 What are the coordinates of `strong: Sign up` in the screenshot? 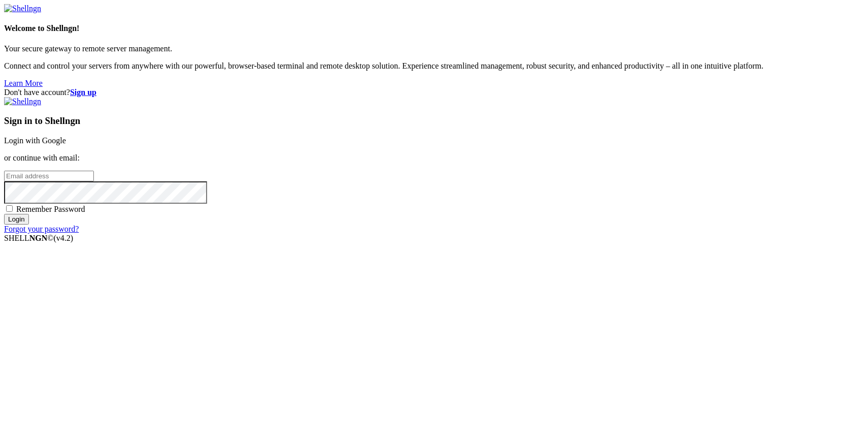 It's located at (83, 92).